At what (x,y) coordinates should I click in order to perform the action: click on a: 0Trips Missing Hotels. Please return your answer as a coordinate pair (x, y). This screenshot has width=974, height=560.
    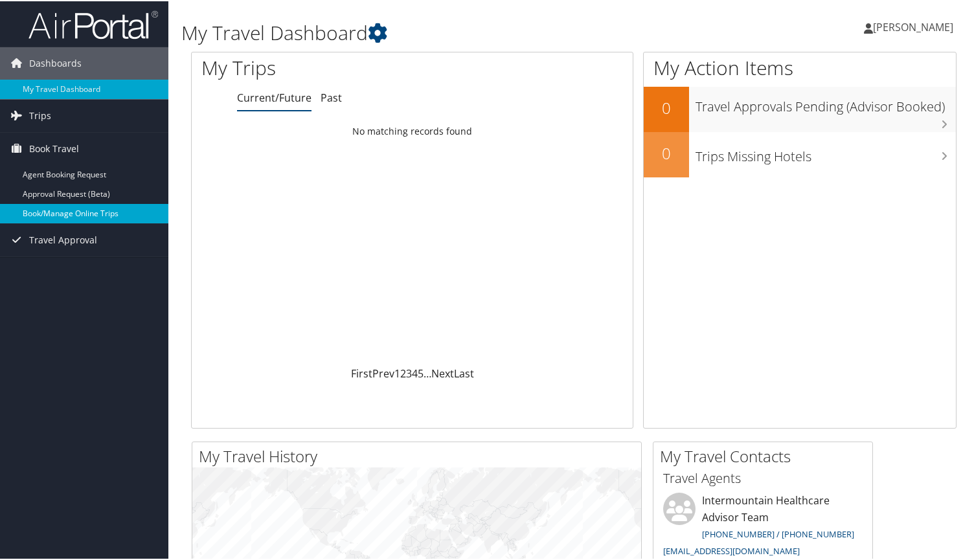
    Looking at the image, I should click on (800, 153).